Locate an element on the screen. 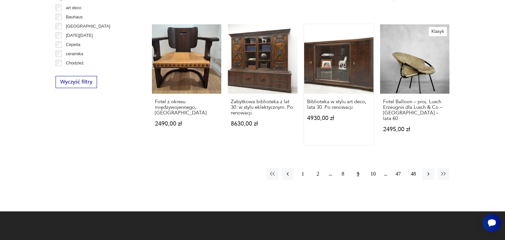 This screenshot has height=240, width=505. button: 10 is located at coordinates (373, 174).